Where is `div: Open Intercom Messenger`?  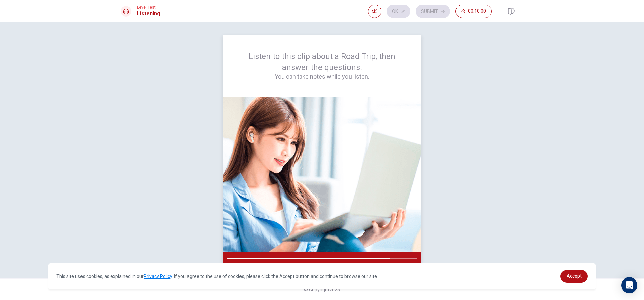
div: Open Intercom Messenger is located at coordinates (629, 285).